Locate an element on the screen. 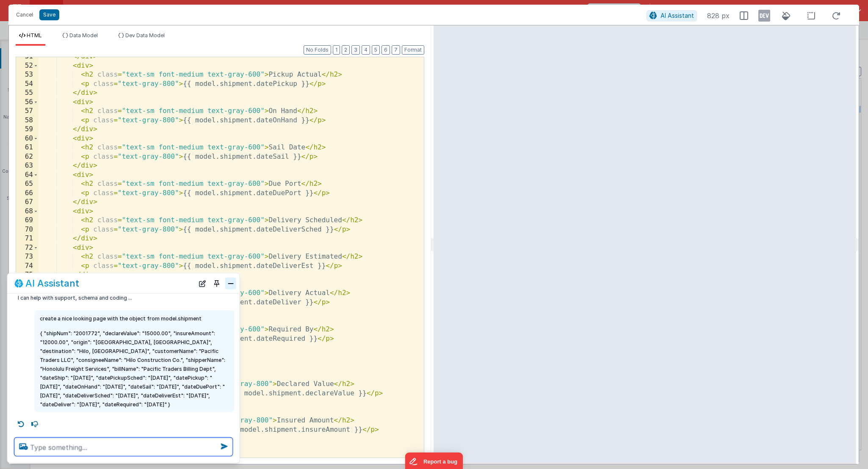 The width and height of the screenshot is (868, 469). div: 58 is located at coordinates (27, 121).